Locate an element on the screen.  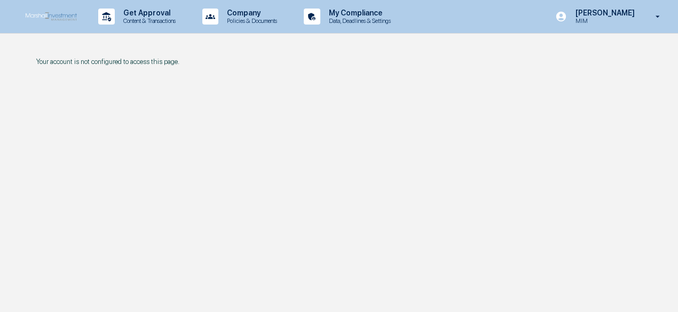
img: logo is located at coordinates (51, 17).